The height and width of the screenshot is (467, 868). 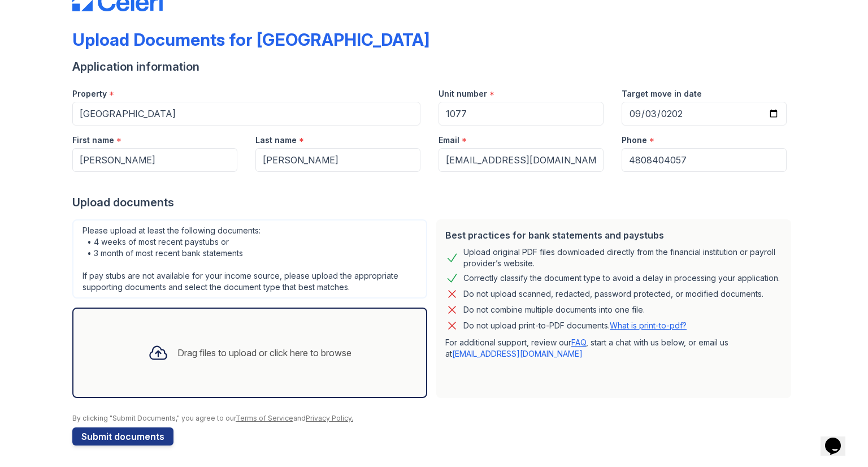 What do you see at coordinates (613, 294) in the screenshot?
I see `div: Do not upload scanned, redacted, password protected, or modified documents.` at bounding box center [613, 294].